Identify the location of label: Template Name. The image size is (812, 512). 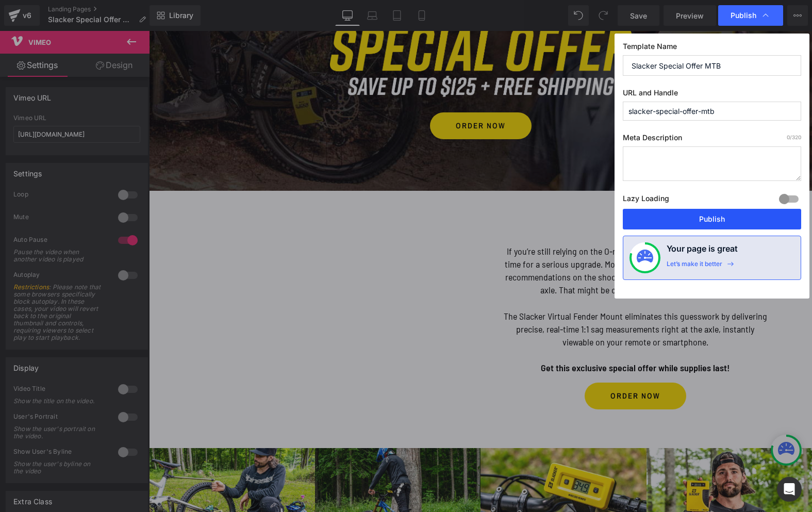
(712, 48).